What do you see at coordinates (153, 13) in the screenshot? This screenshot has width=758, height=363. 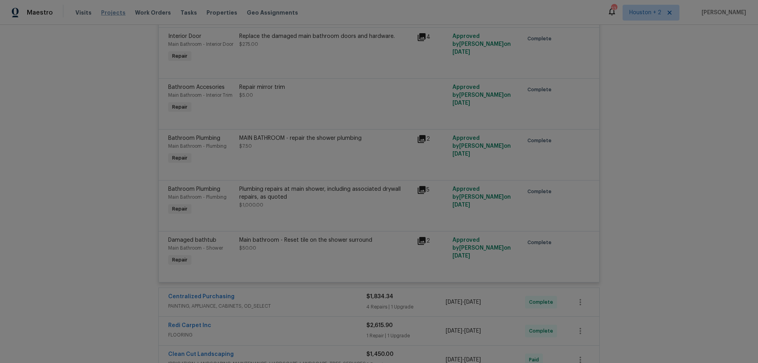 I see `span: Work Orders` at bounding box center [153, 13].